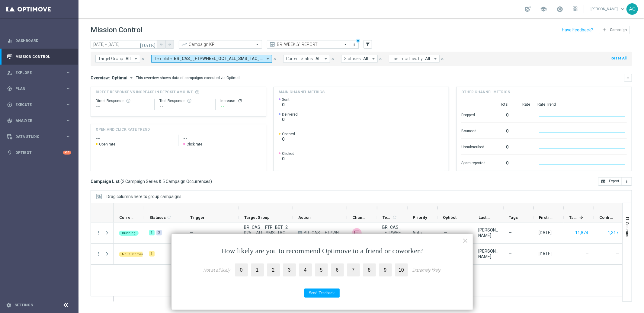 This screenshot has height=313, width=644. I want to click on h1: Mission Control, so click(117, 30).